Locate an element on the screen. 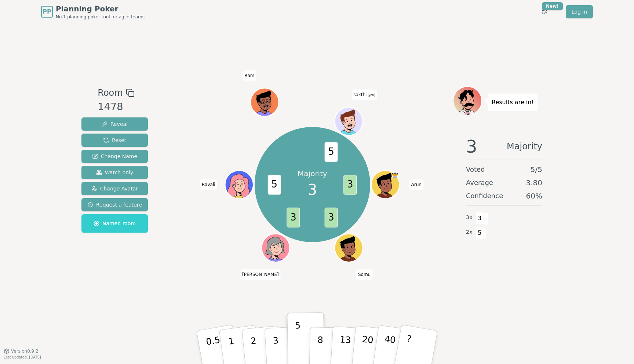  span: No.1 planning poker tool for agile teams is located at coordinates (100, 17).